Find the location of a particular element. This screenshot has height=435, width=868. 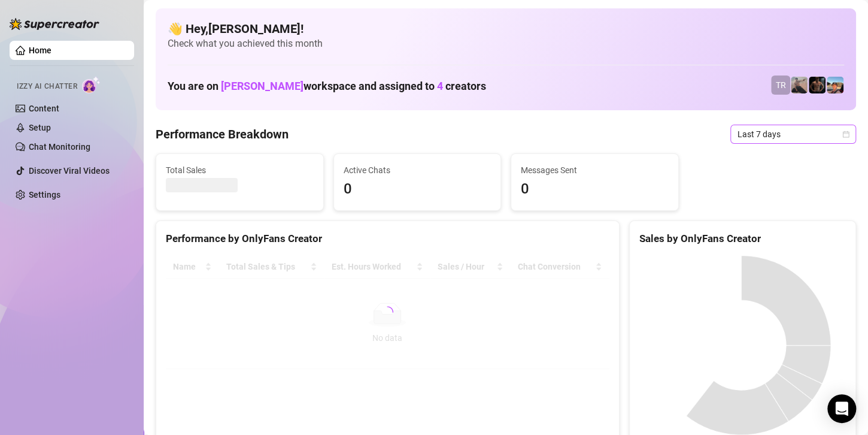

span: Izzy AI Chatter is located at coordinates (46, 86).